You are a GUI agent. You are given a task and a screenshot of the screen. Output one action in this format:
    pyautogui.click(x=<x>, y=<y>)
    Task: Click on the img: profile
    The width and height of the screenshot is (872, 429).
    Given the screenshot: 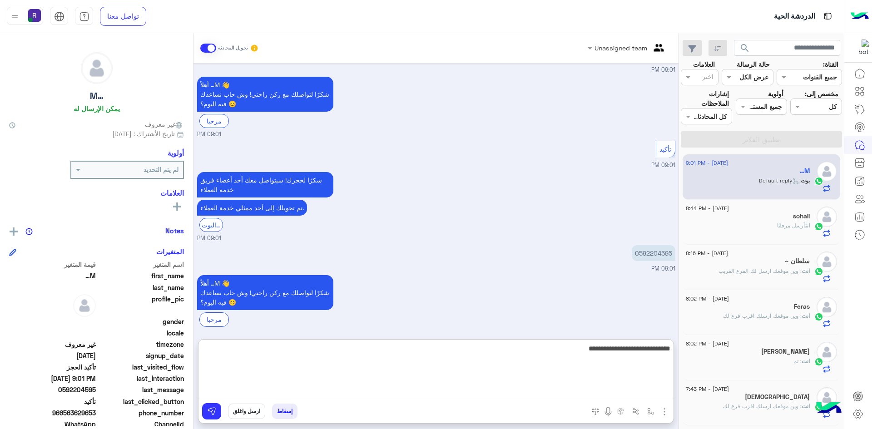 What is the action you would take?
    pyautogui.click(x=15, y=16)
    